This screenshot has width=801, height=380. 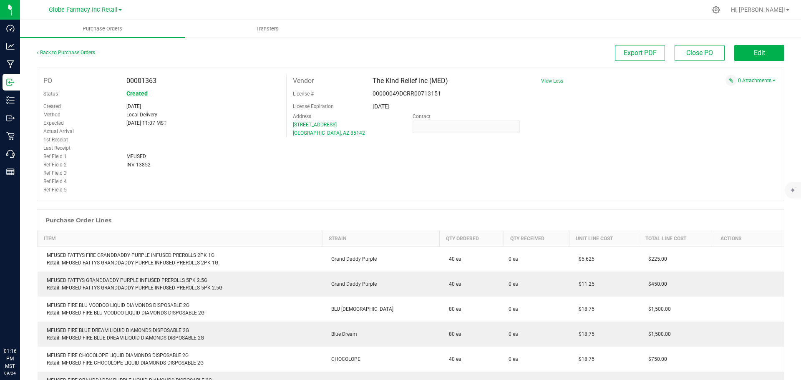 I want to click on input: Format: (999) 999-9999, so click(x=466, y=127).